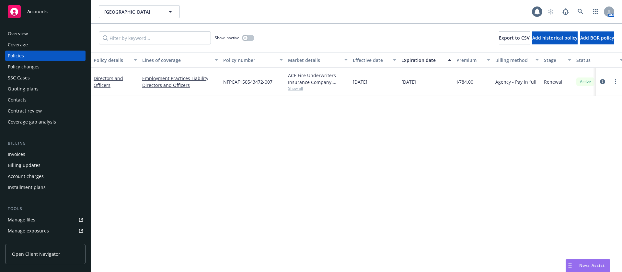 This screenshot has height=272, width=622. Describe the element at coordinates (516, 82) in the screenshot. I see `span: Agency - Pay in full` at that location.